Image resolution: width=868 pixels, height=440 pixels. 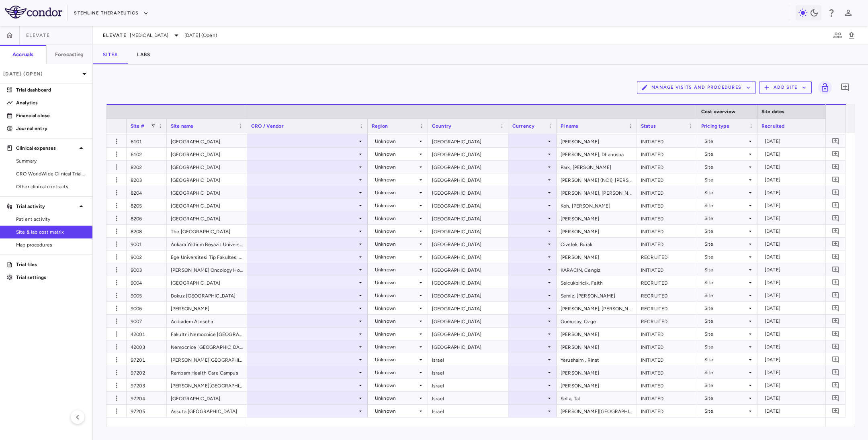 What do you see at coordinates (380, 126) in the screenshot?
I see `span: Region` at bounding box center [380, 126].